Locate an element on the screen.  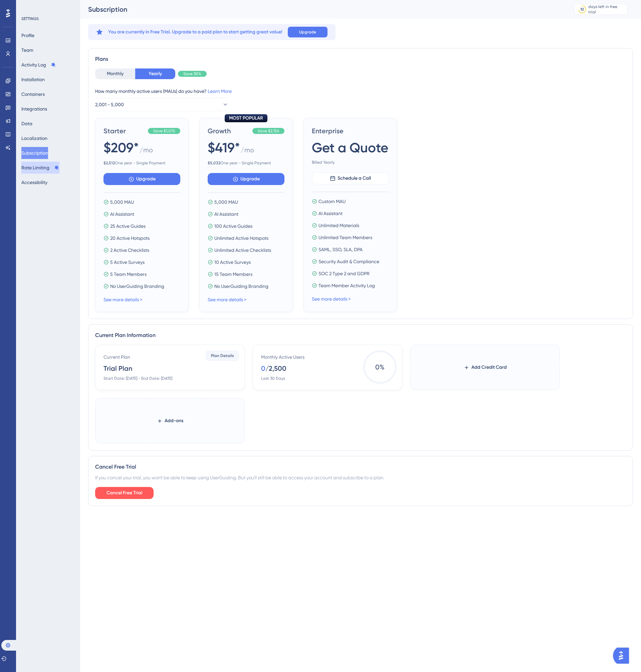
div: Trial Plan is located at coordinates (118, 368).